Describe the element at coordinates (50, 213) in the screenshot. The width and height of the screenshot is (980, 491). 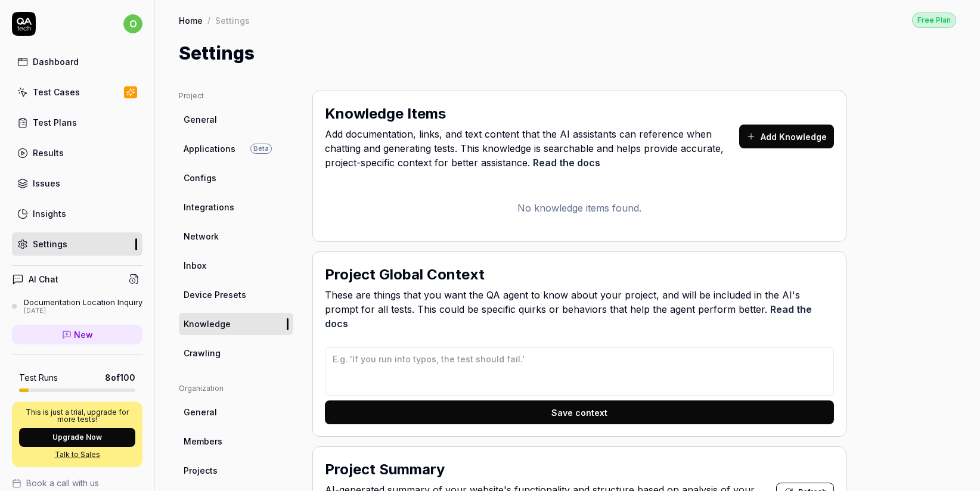
I see `div: Insights` at that location.